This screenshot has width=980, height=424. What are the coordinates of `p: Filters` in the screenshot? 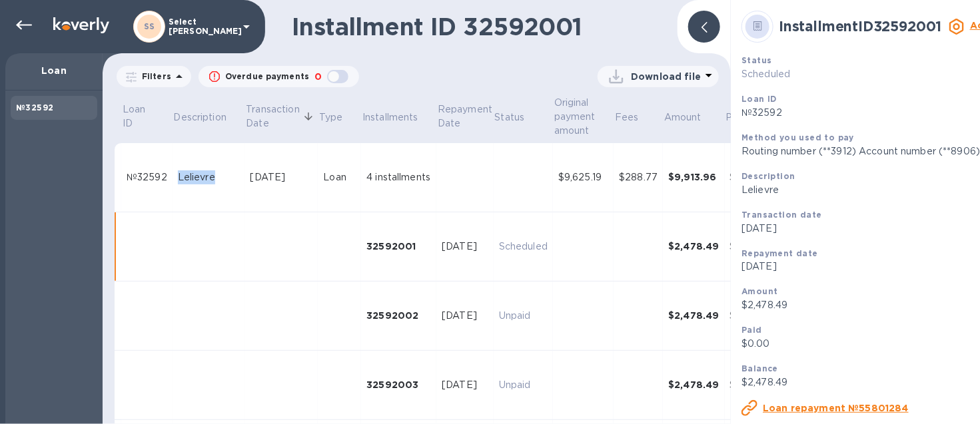 It's located at (154, 76).